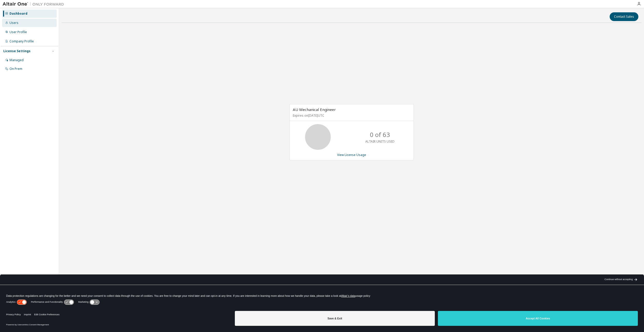 The width and height of the screenshot is (644, 332). I want to click on p: ALTAIR UNITS USED, so click(380, 141).